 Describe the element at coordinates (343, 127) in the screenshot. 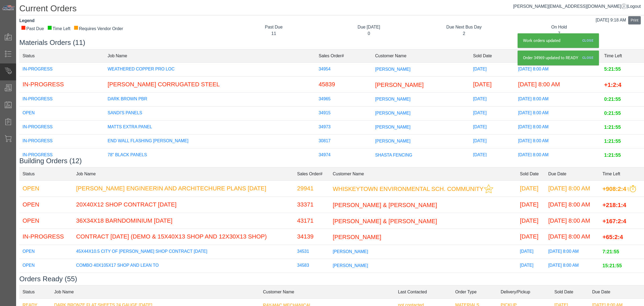

I see `td: 34973` at that location.